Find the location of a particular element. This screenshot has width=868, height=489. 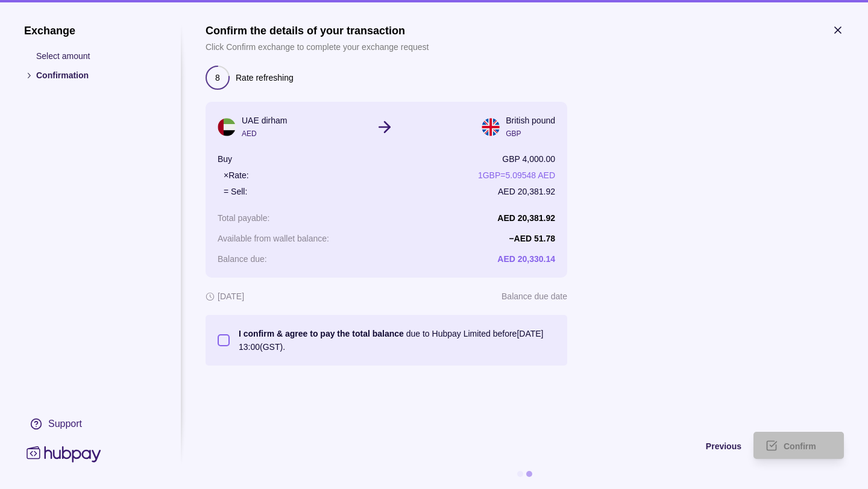

h1: Confirm the details of your transaction is located at coordinates (317, 31).